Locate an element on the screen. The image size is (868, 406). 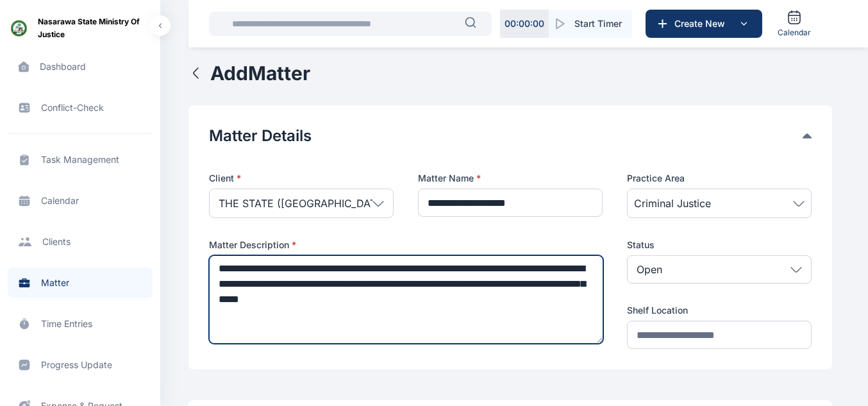
span: Nasarawa State Ministry of Justice is located at coordinates (94, 28).